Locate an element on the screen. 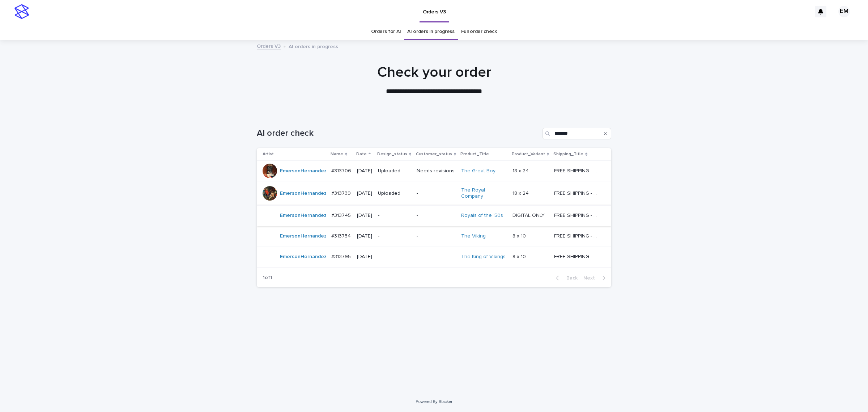 The image size is (868, 412). h1: AI order check is located at coordinates (399, 133).